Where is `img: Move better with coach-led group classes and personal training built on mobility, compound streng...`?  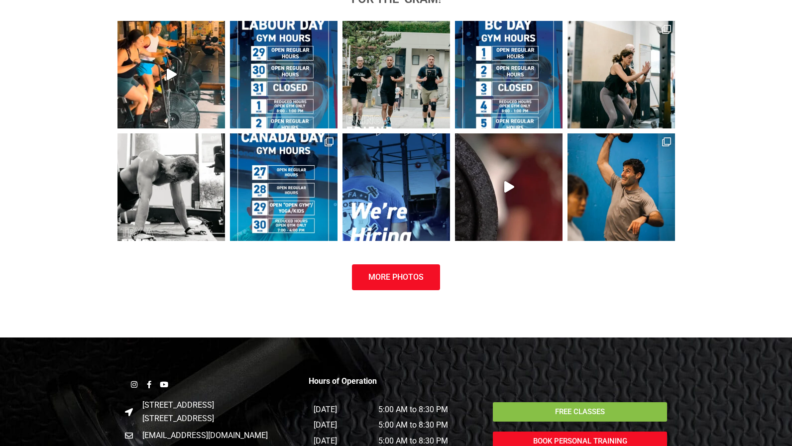 img: Move better with coach-led group classes and personal training built on mobility, compound streng... is located at coordinates (171, 75).